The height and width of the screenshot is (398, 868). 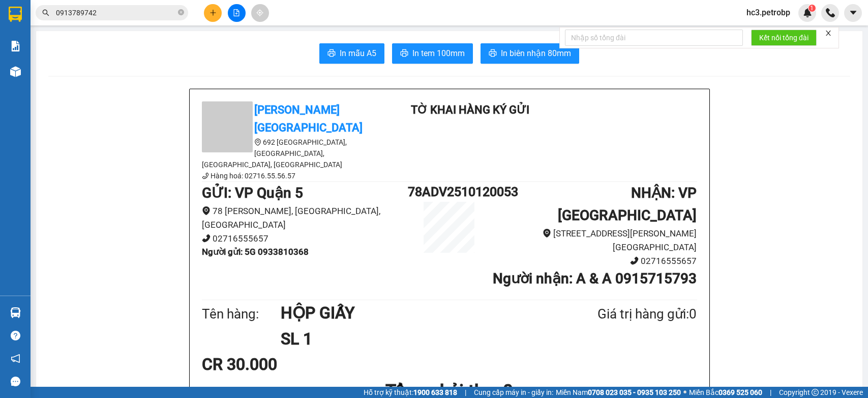 I want to click on button: caret-down, so click(x=853, y=13).